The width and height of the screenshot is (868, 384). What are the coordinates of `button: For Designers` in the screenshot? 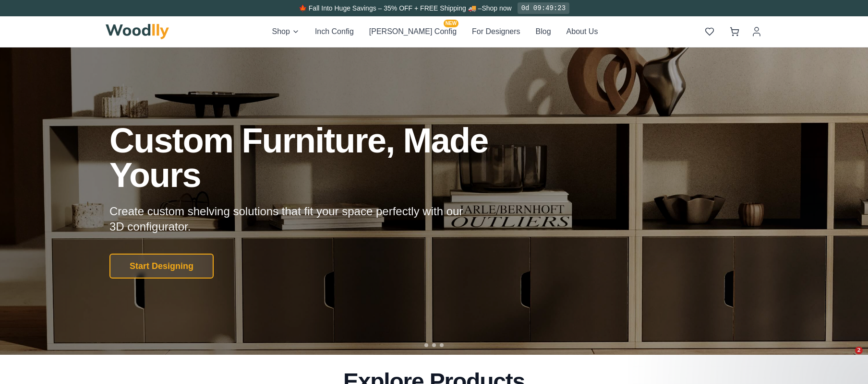 It's located at (496, 32).